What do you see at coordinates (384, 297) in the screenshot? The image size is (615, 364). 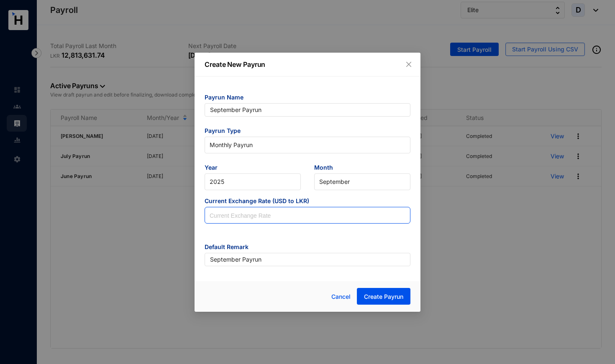 I see `button: Create Payrun` at bounding box center [384, 297].